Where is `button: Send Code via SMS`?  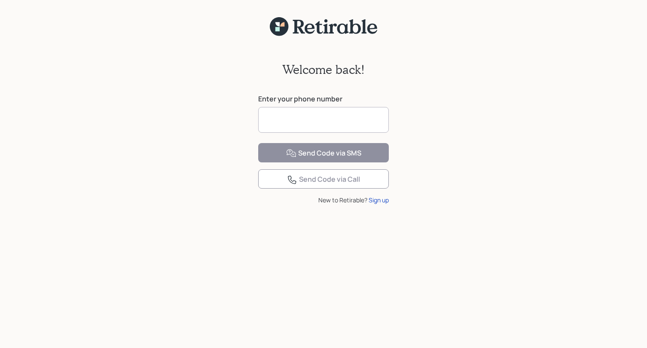
button: Send Code via SMS is located at coordinates (323, 152).